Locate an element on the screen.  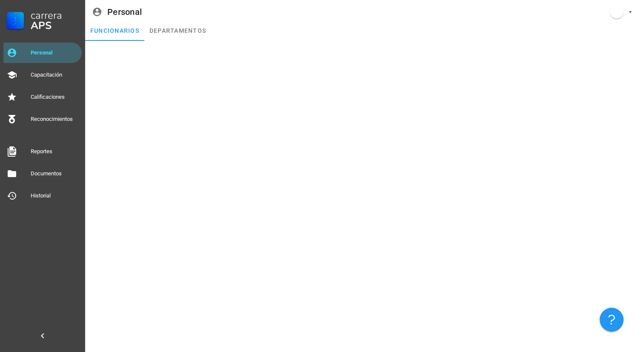
a: Documentos is located at coordinates (43, 174).